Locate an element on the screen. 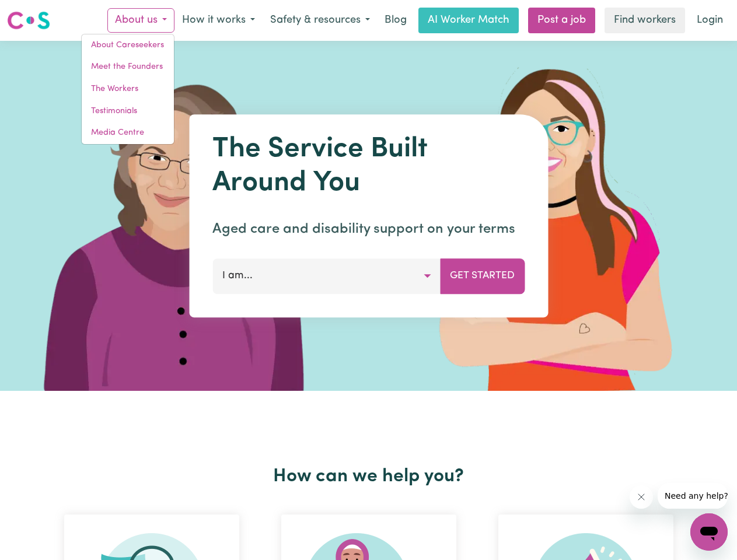 The width and height of the screenshot is (737, 560). a: Careseekers logo is located at coordinates (28, 20).